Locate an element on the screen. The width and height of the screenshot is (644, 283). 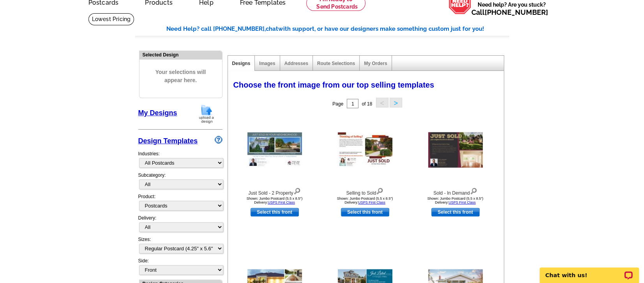
div: Selected Design is located at coordinates (181, 55).